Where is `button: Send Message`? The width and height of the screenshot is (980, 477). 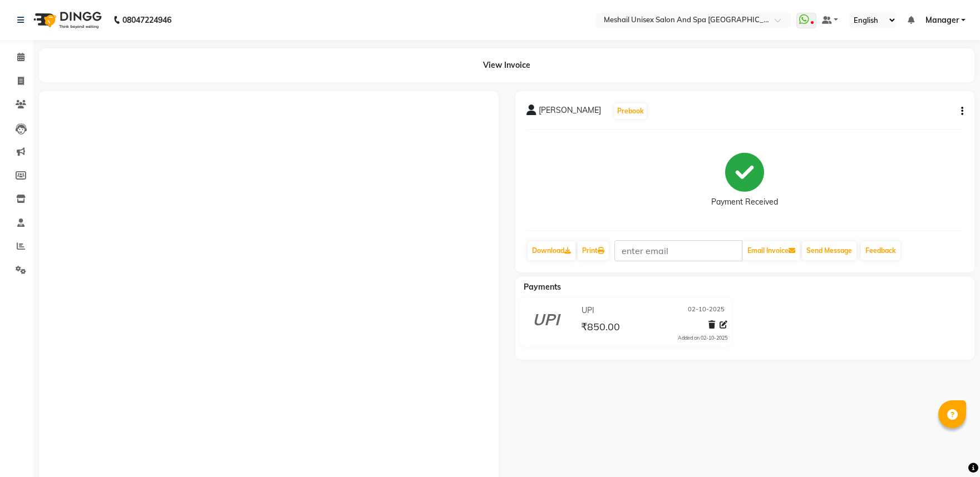 button: Send Message is located at coordinates (829, 251).